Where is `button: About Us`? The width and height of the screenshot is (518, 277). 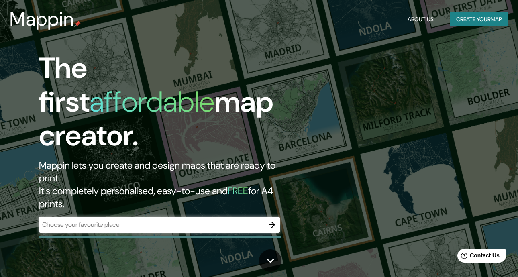 button: About Us is located at coordinates (420, 19).